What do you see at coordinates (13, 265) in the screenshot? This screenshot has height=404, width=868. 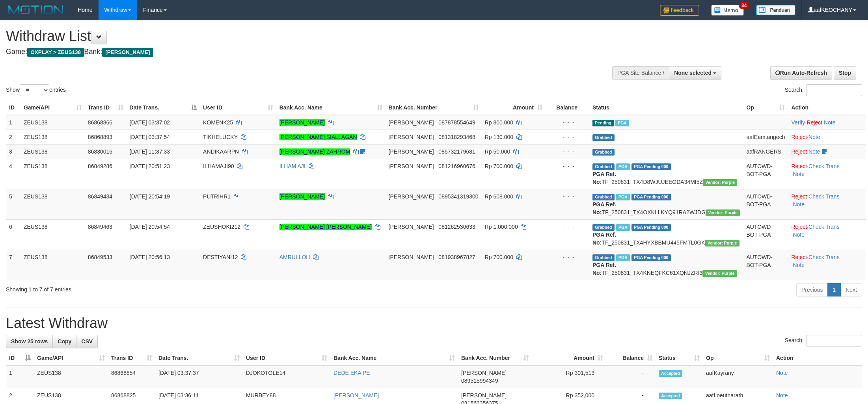 I see `td: 7` at bounding box center [13, 265].